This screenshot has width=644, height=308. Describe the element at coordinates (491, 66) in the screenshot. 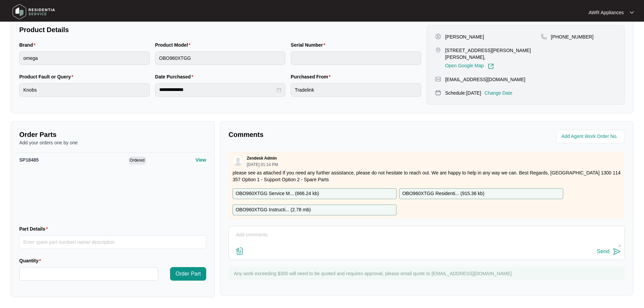

I see `img: Link-External` at that location.